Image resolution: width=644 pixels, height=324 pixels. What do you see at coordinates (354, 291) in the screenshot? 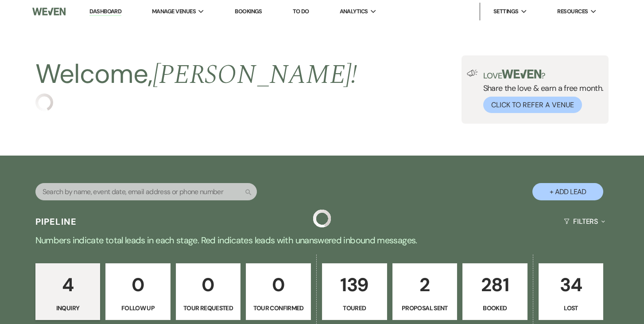
I see `a: 139Toured` at bounding box center [354, 291].